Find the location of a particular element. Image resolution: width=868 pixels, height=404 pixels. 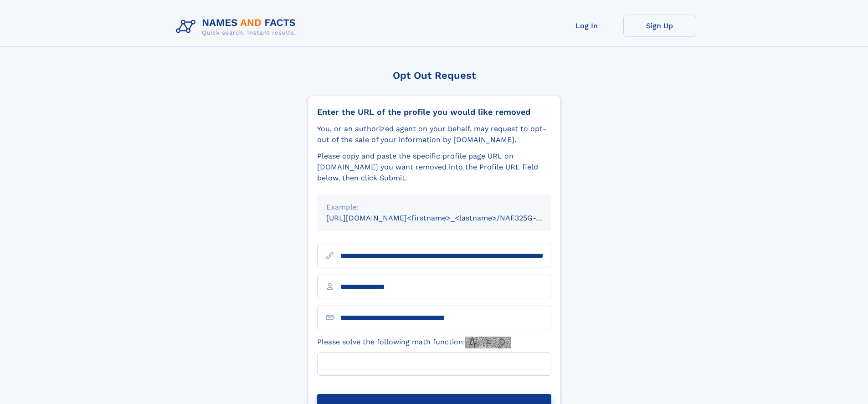

div: You, or an authorized agent on your behalf, may request to opt-out of the sale of your informatio... is located at coordinates (434, 135).